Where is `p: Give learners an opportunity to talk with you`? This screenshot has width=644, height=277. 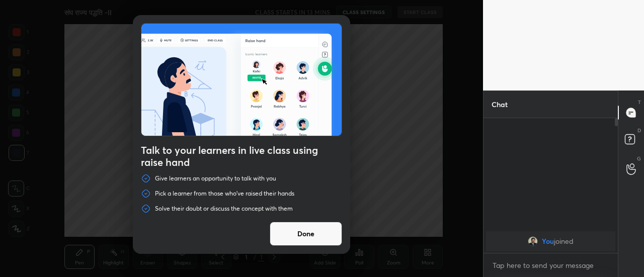
p: Give learners an opportunity to talk with you is located at coordinates (215, 179).